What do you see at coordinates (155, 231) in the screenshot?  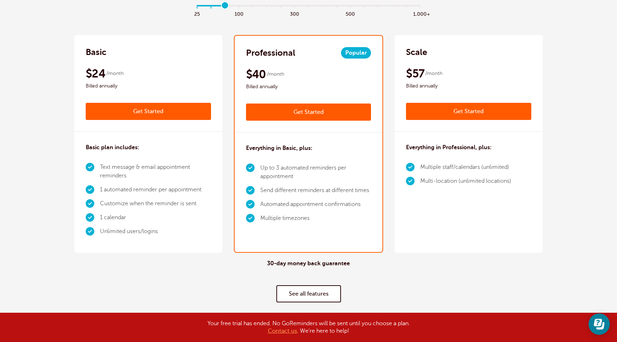 I see `li: Unlimited users/logins` at bounding box center [155, 231].